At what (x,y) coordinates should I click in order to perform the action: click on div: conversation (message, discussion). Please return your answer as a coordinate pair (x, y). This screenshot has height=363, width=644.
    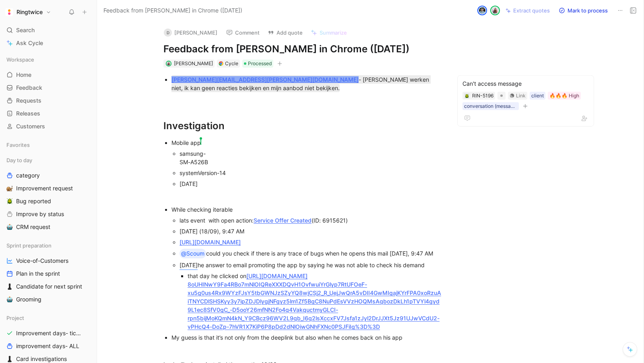
    Looking at the image, I should click on (491, 106).